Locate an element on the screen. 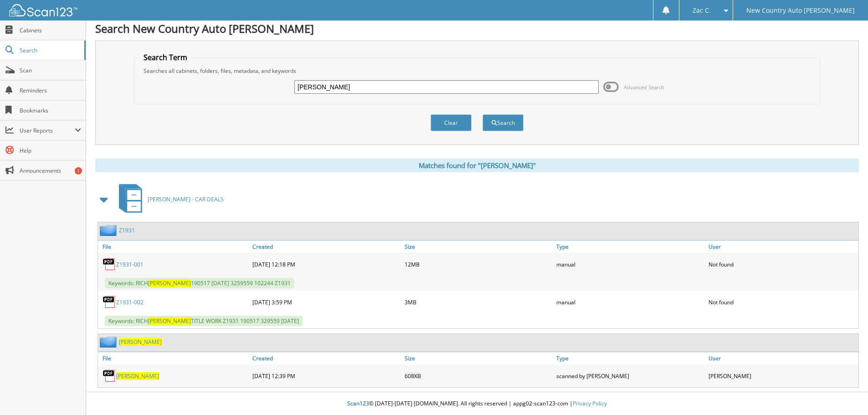  div: Searches all cabinets, folders, files, metadata, and keywords is located at coordinates (477, 71).